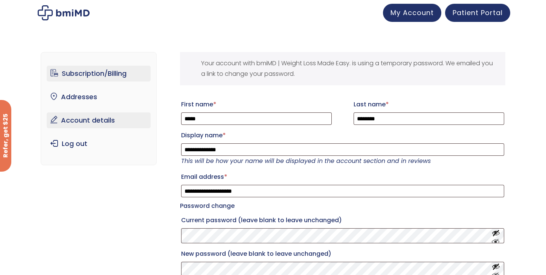 The height and width of the screenshot is (275, 546). Describe the element at coordinates (343, 253) in the screenshot. I see `label: New password (leave blank to leave unchanged)` at that location.